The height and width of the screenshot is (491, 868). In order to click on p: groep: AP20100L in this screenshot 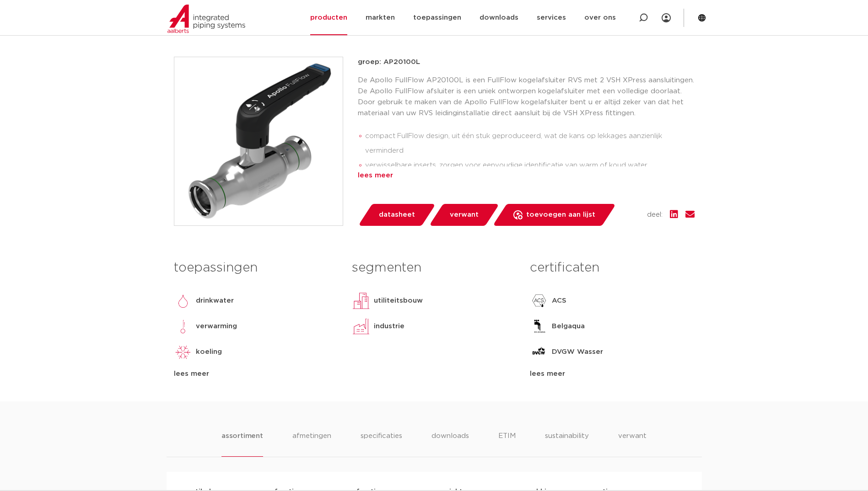, I will do `click(526, 62)`.